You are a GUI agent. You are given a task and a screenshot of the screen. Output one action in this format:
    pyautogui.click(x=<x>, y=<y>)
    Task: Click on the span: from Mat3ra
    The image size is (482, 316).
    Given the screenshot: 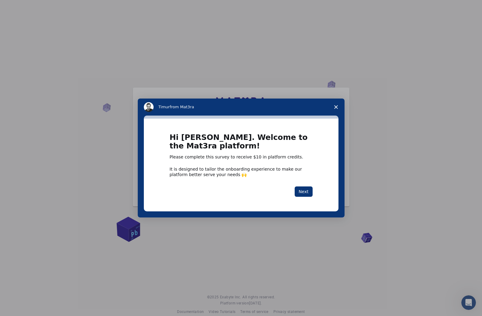 What is the action you would take?
    pyautogui.click(x=182, y=107)
    